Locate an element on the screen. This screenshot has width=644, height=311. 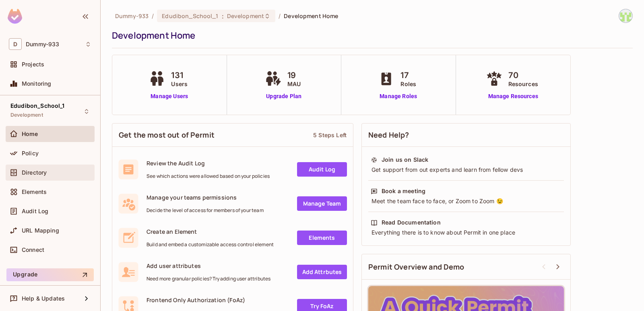
span: Roles is located at coordinates (408, 84).